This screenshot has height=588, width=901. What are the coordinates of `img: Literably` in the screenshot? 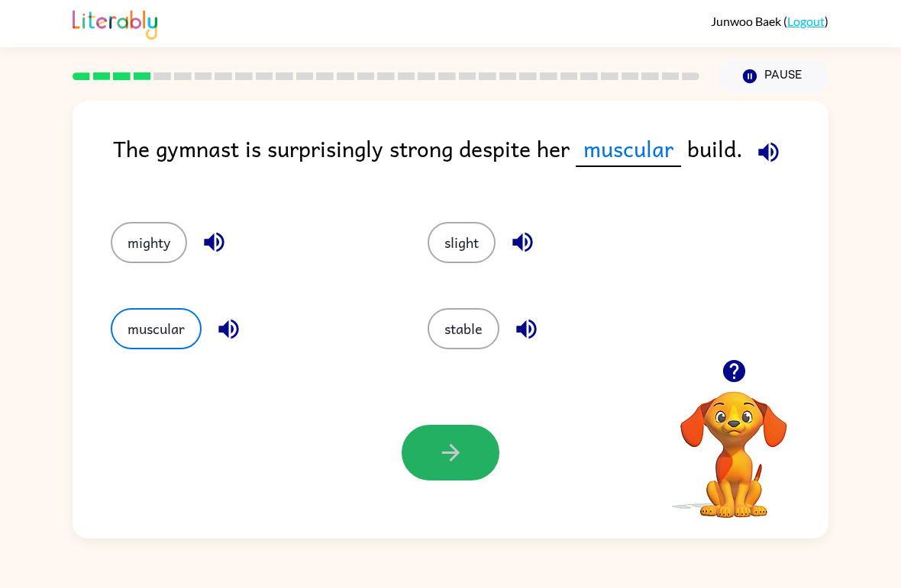 It's located at (114, 23).